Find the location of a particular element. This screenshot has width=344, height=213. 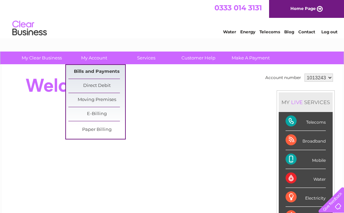

a: Direct Debit is located at coordinates (97, 86).